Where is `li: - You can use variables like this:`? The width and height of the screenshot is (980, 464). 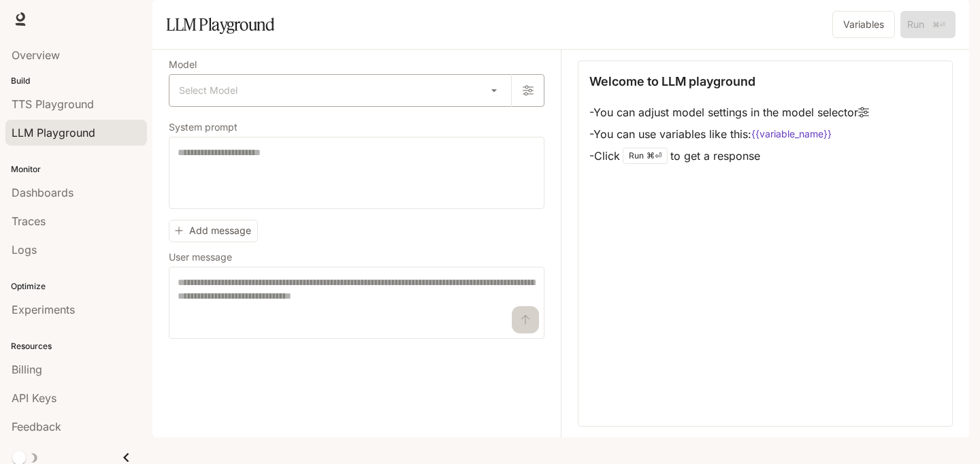 li: - You can use variables like this: is located at coordinates (729, 134).